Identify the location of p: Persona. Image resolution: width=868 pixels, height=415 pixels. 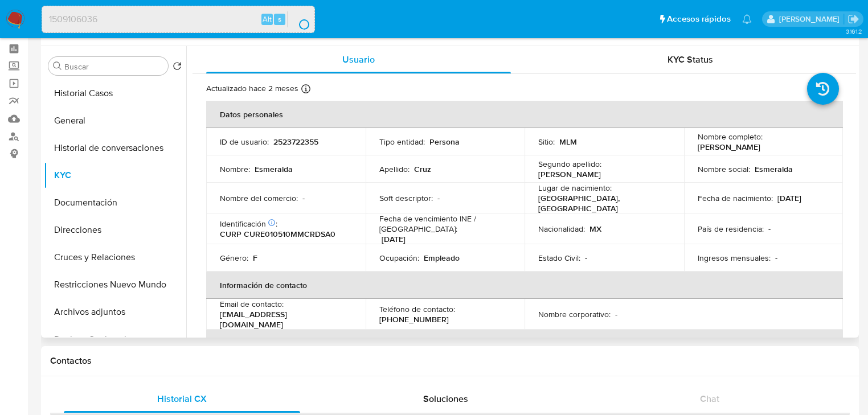
(444, 141).